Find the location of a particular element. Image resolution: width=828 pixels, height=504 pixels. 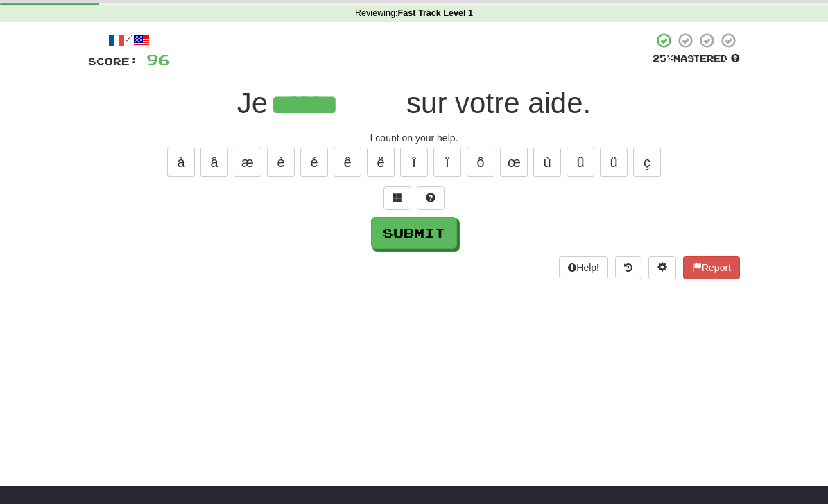

span: 96 is located at coordinates (158, 59).